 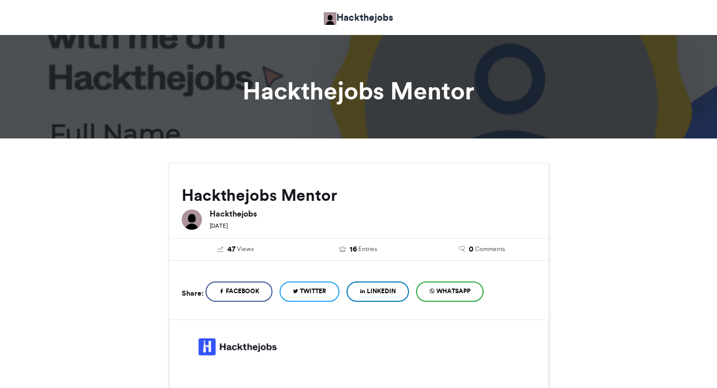 What do you see at coordinates (453, 291) in the screenshot?
I see `span: WhatsApp` at bounding box center [453, 291].